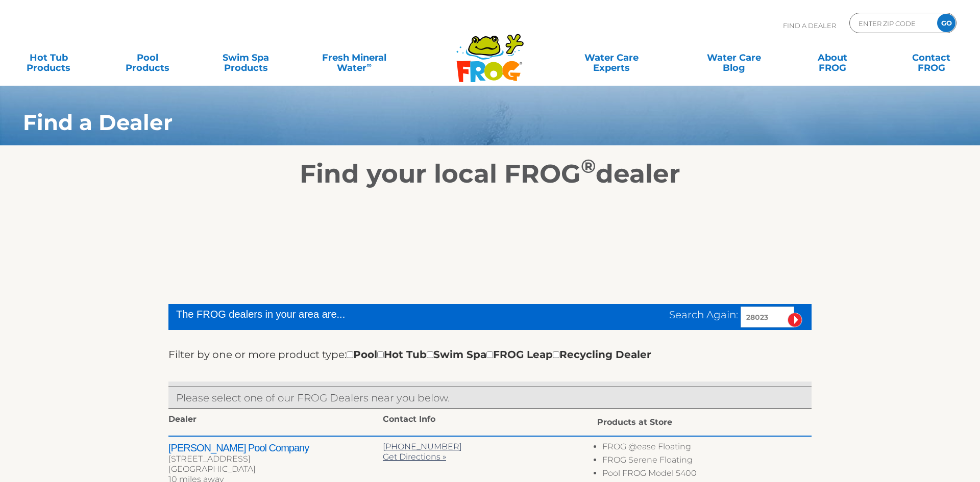  What do you see at coordinates (490, 51) in the screenshot?
I see `img: Frog Products Logo` at bounding box center [490, 51].